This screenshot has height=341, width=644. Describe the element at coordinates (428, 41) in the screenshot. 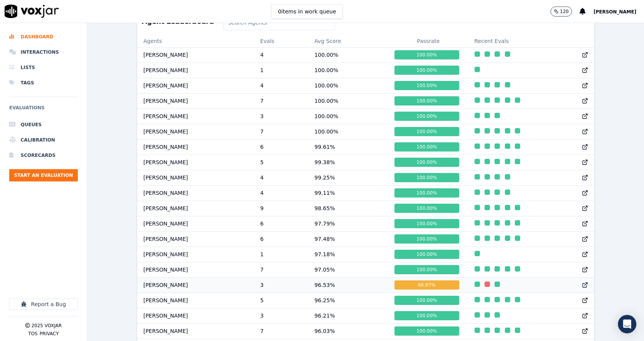

I see `th: Passrate` at that location.